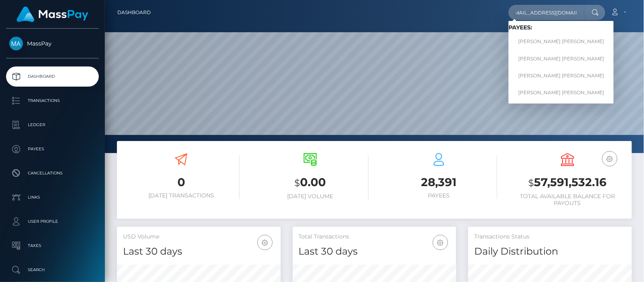 This screenshot has height=282, width=644. Describe the element at coordinates (547, 12) in the screenshot. I see `input: Search...` at that location.